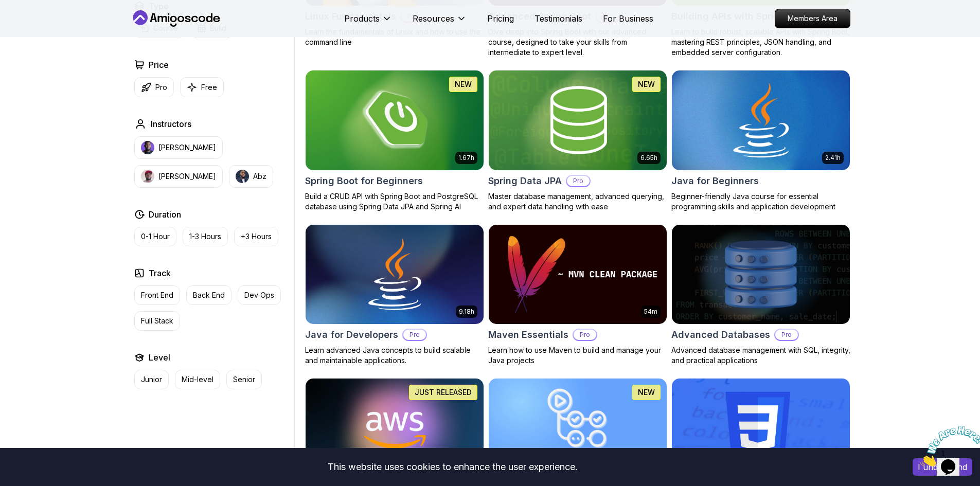 This screenshot has width=980, height=486. What do you see at coordinates (761, 202) in the screenshot?
I see `p: Beginner-friendly Java course for essential programming skills and application development` at bounding box center [761, 202].